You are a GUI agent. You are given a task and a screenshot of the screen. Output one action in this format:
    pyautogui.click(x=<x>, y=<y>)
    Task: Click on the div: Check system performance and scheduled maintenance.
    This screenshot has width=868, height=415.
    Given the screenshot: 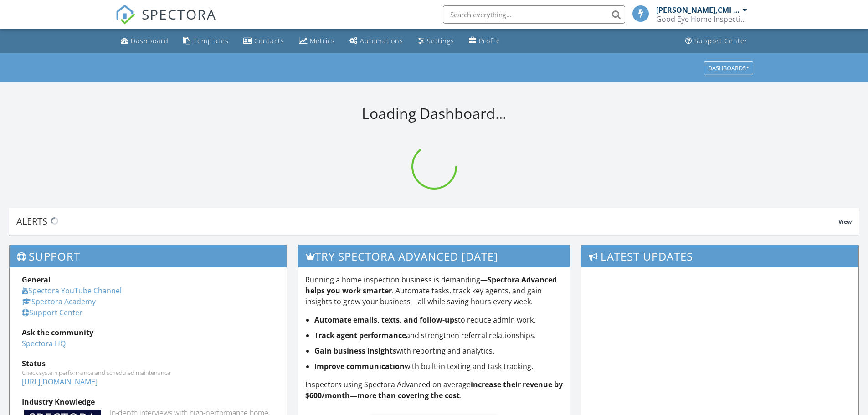 What is the action you would take?
    pyautogui.click(x=148, y=373)
    